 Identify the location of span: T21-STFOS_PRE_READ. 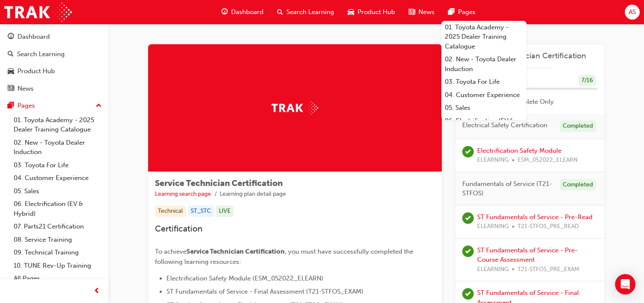
(548, 226).